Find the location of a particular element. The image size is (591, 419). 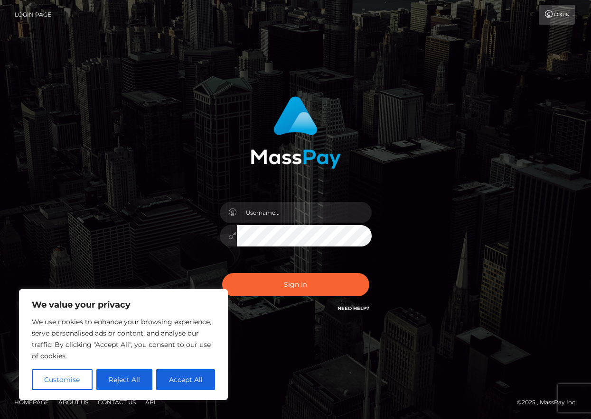

div: We value your privacy is located at coordinates (123, 345).